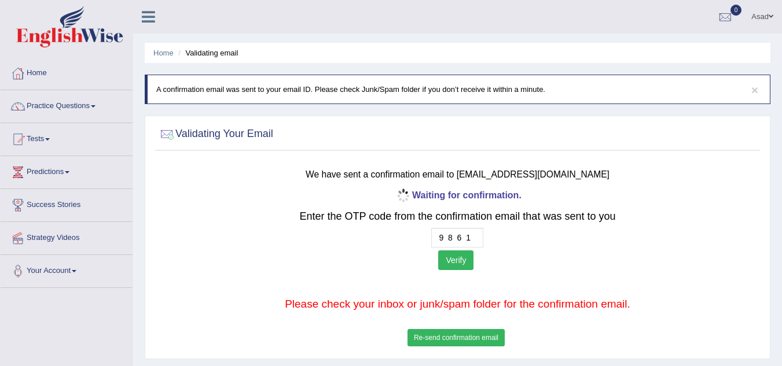 The width and height of the screenshot is (782, 366). What do you see at coordinates (67, 237) in the screenshot?
I see `a: Strategy Videos` at bounding box center [67, 237].